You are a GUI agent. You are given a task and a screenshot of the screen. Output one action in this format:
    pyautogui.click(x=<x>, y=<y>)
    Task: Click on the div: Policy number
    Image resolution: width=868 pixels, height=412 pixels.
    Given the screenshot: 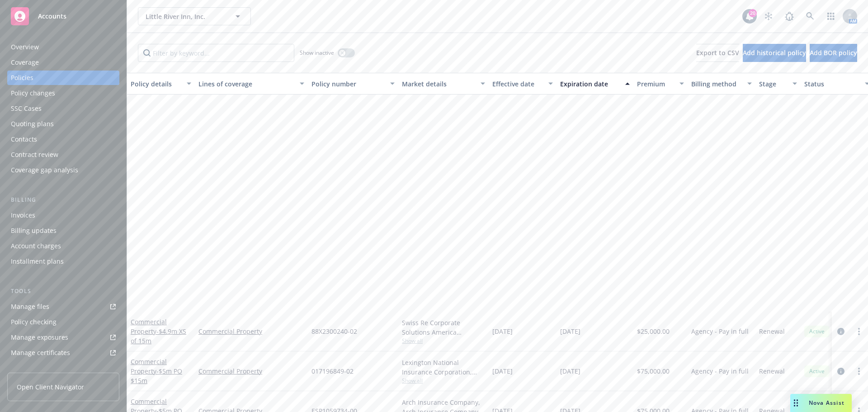 What is the action you would take?
    pyautogui.click(x=348, y=84)
    